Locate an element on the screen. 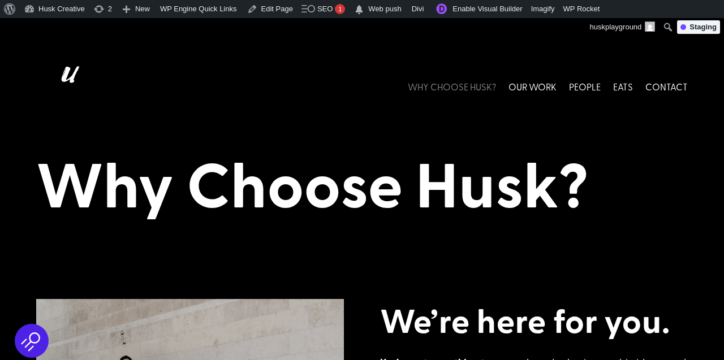 This screenshot has height=360, width=724. a: OUR WORK is located at coordinates (532, 87).